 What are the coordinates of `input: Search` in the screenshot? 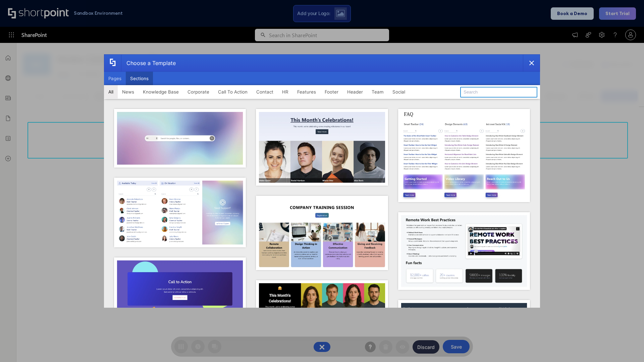 It's located at (498, 92).